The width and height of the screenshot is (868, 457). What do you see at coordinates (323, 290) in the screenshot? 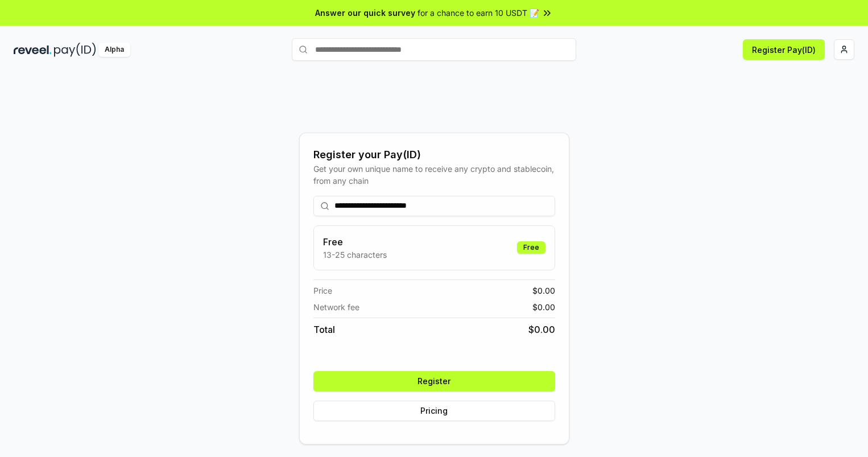
I see `span: Price` at bounding box center [323, 290].